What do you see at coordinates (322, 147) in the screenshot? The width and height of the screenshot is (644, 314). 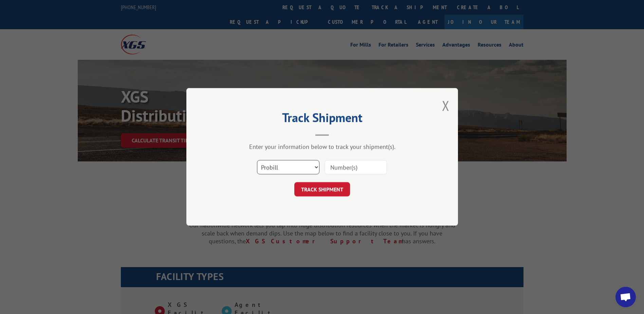 I see `div: Enter your information below to track your shipment(s).` at bounding box center [322, 147].